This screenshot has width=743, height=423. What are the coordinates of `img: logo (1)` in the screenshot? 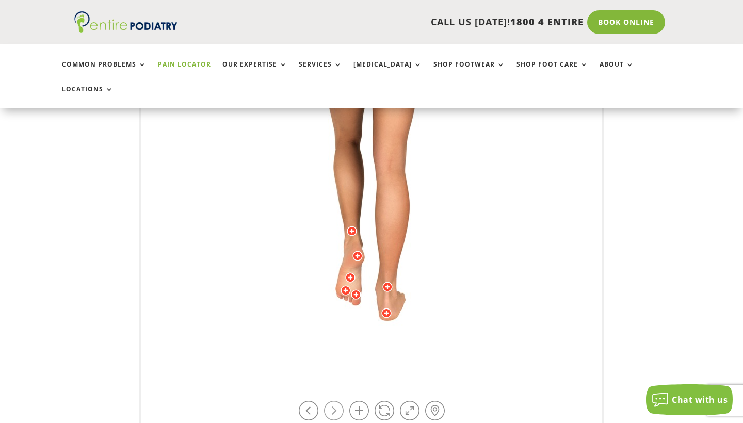 It's located at (126, 22).